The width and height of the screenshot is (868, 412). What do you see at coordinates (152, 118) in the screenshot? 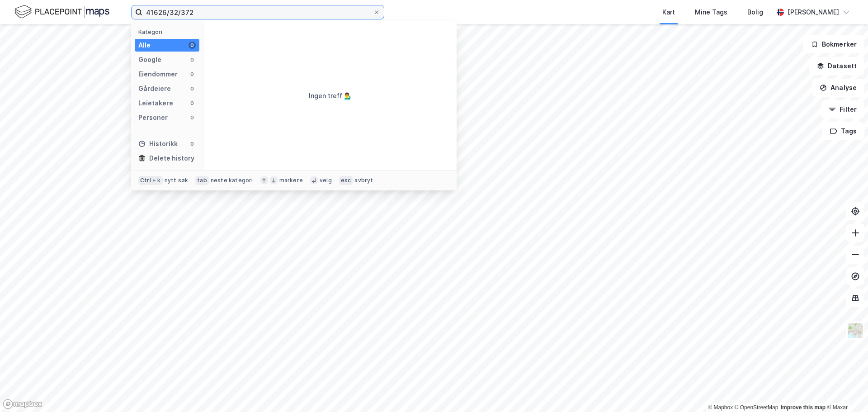
I see `div: Personer` at bounding box center [152, 118].